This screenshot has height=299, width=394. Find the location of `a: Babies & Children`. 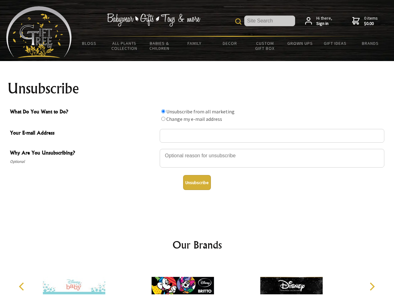

a: Babies & Children is located at coordinates (159, 46).